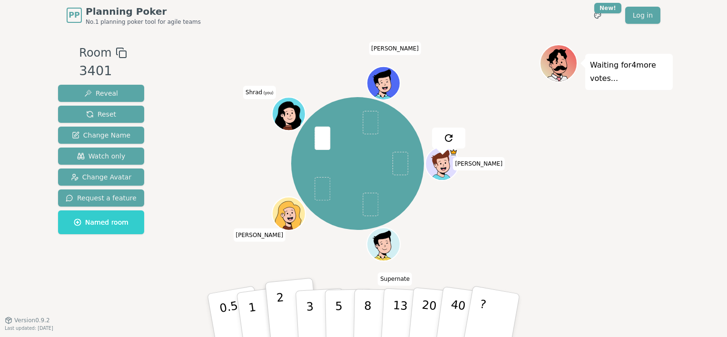 The height and width of the screenshot is (337, 727). What do you see at coordinates (101, 93) in the screenshot?
I see `button: Reveal` at bounding box center [101, 93].